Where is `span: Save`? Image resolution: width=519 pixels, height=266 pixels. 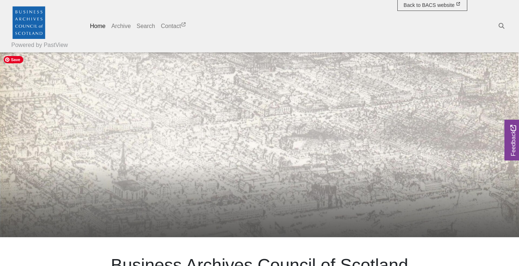 span: Save is located at coordinates (13, 60).